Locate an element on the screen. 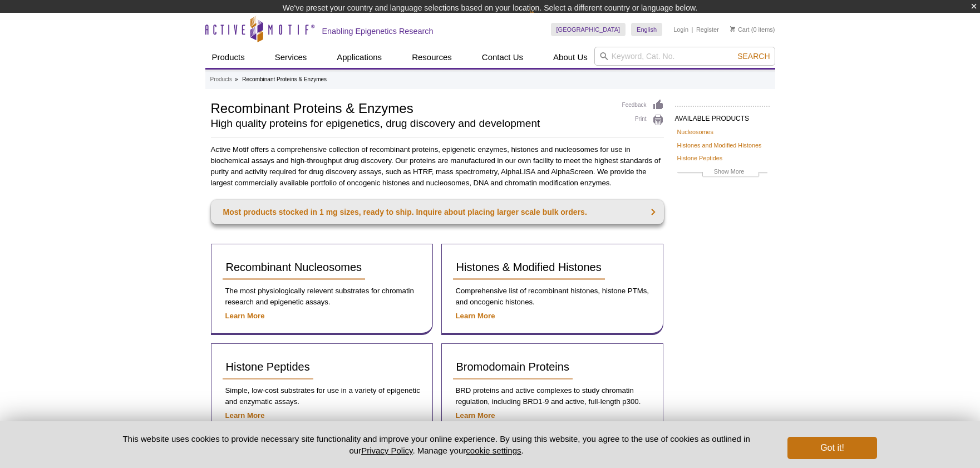 This screenshot has width=980, height=468. img: Change Here is located at coordinates (543, 21).